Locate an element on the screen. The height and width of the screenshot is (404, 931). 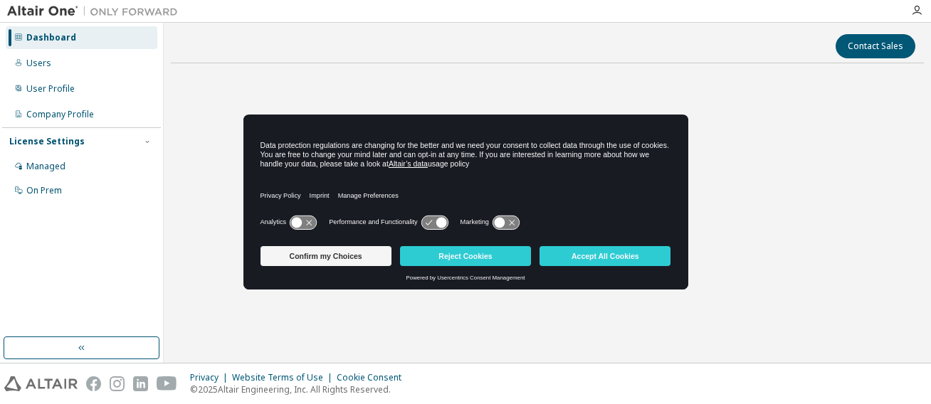
button: Contact Sales is located at coordinates (875, 46).